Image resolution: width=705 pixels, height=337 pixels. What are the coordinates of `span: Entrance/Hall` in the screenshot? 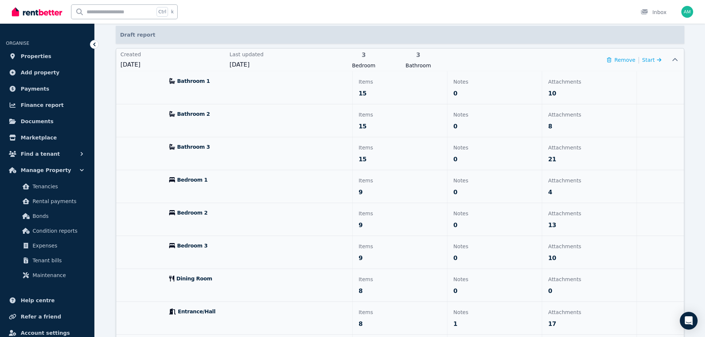 It's located at (197, 312).